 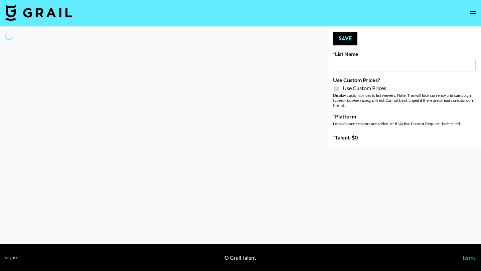 I want to click on button: Save, so click(x=345, y=39).